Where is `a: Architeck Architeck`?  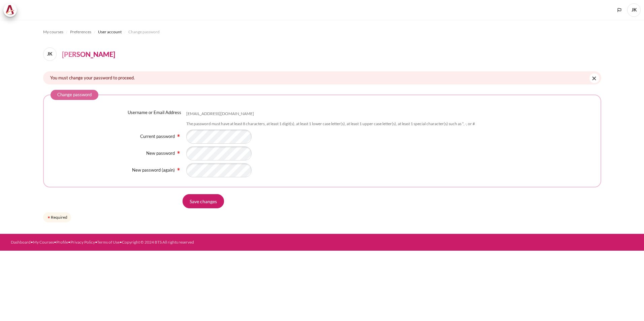 a: Architeck Architeck is located at coordinates (12, 10).